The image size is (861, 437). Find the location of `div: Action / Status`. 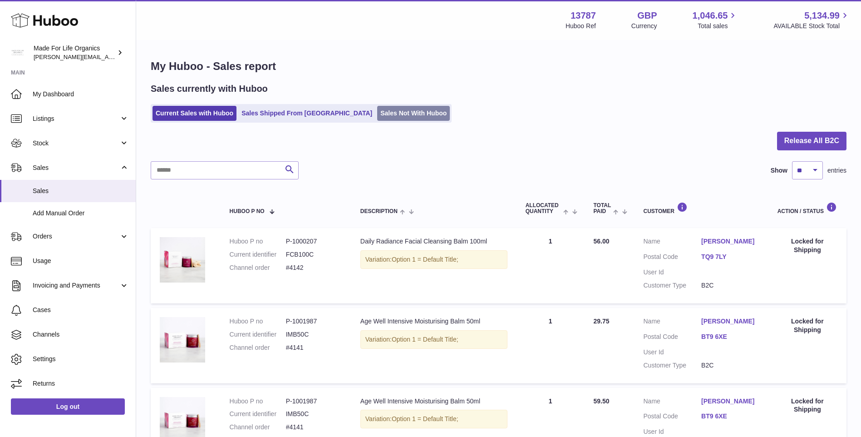

div: Action / Status is located at coordinates (808, 208).